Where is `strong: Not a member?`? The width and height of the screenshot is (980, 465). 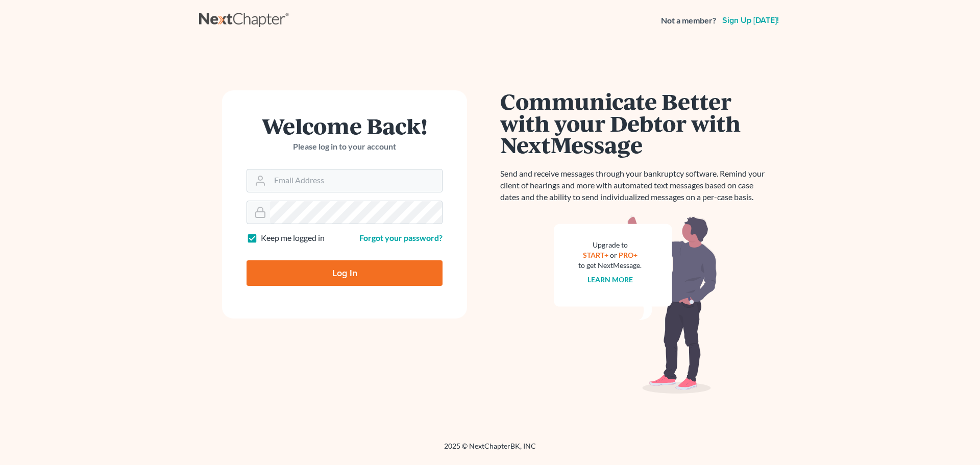 strong: Not a member? is located at coordinates (689, 21).